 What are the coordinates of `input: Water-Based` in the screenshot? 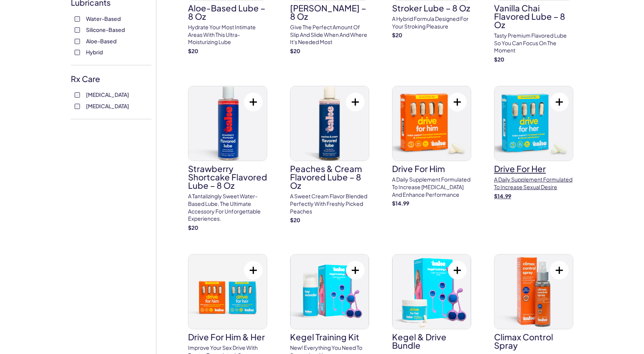 It's located at (77, 19).